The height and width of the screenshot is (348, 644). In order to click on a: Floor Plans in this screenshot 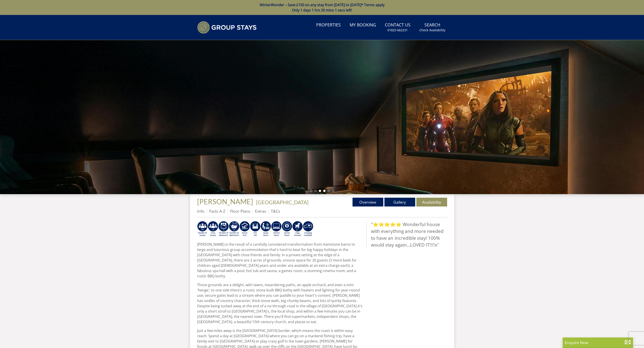, I will do `click(240, 211)`.